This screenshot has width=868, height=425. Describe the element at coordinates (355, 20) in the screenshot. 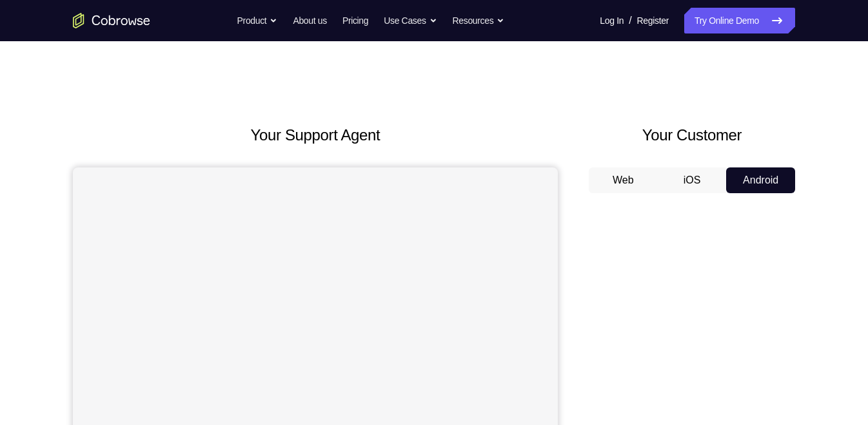

I see `a: Pricing` at that location.